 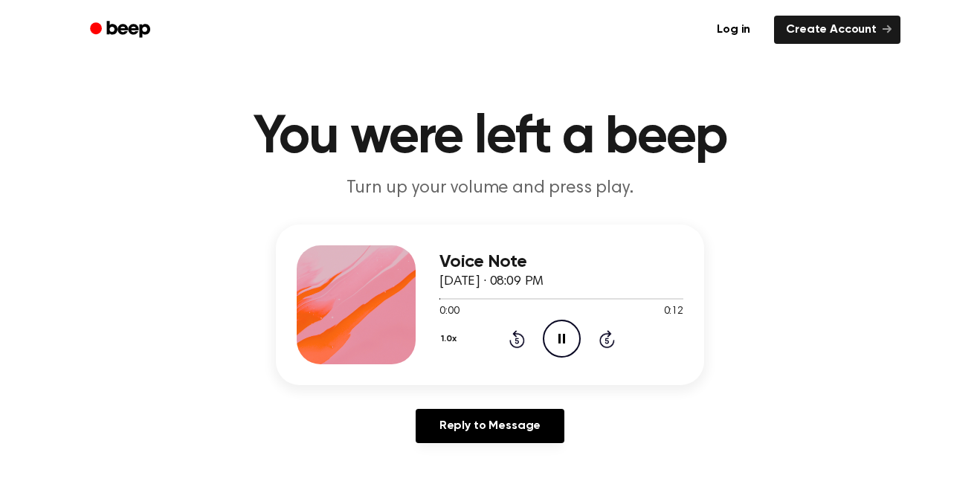 What do you see at coordinates (561, 262) in the screenshot?
I see `h3: Voice Note` at bounding box center [561, 262].